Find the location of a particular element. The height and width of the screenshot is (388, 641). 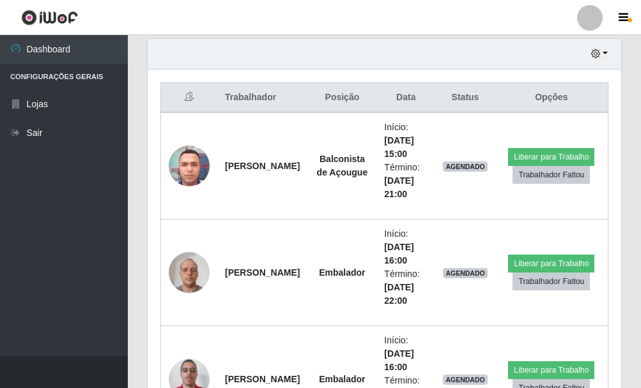

th: Data is located at coordinates (406, 98).